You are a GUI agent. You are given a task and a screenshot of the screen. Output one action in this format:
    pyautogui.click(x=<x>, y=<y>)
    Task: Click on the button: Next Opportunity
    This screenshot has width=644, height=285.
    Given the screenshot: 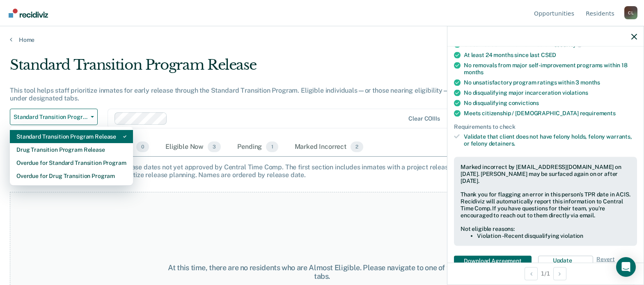 What is the action you would take?
    pyautogui.click(x=560, y=273)
    